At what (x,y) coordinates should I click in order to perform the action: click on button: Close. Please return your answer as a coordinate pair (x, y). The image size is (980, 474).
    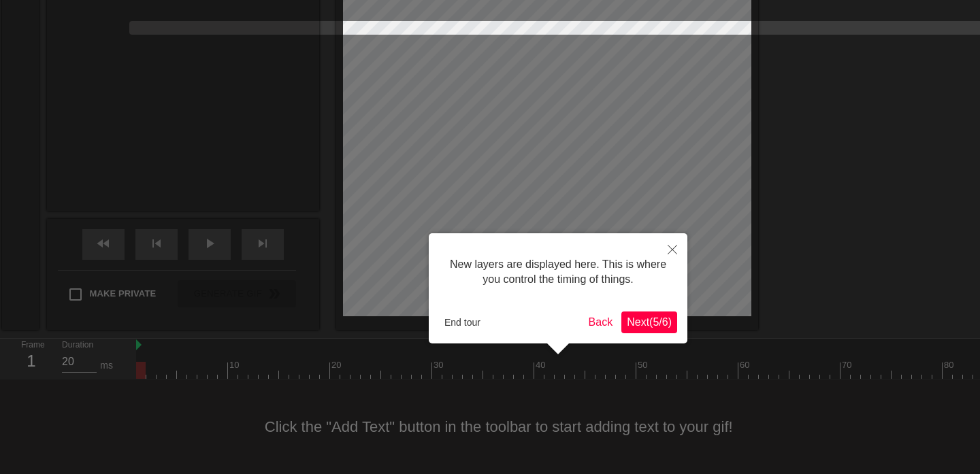
    Looking at the image, I should click on (672, 249).